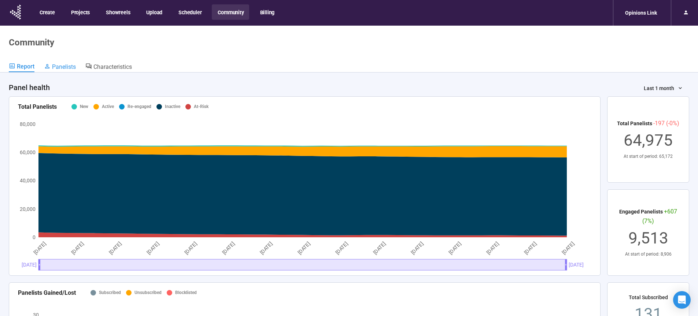 The width and height of the screenshot is (698, 316). Describe the element at coordinates (267, 12) in the screenshot. I see `button: Billing` at that location.